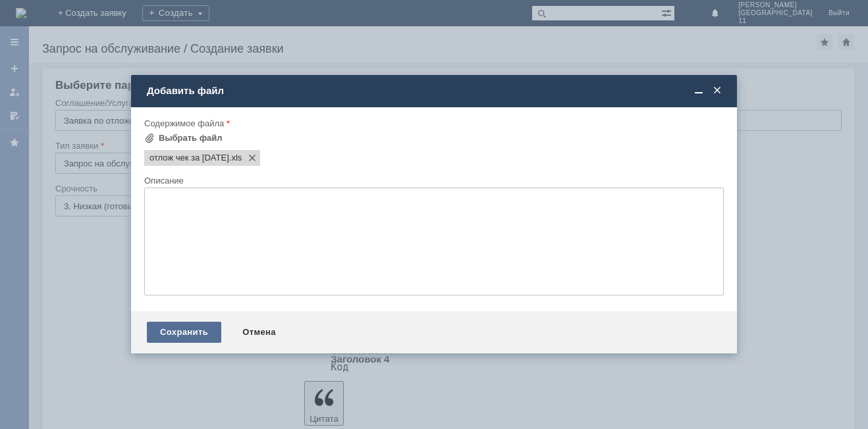 This screenshot has height=429, width=868. What do you see at coordinates (717, 91) in the screenshot?
I see `span: Закрыть` at bounding box center [717, 91].